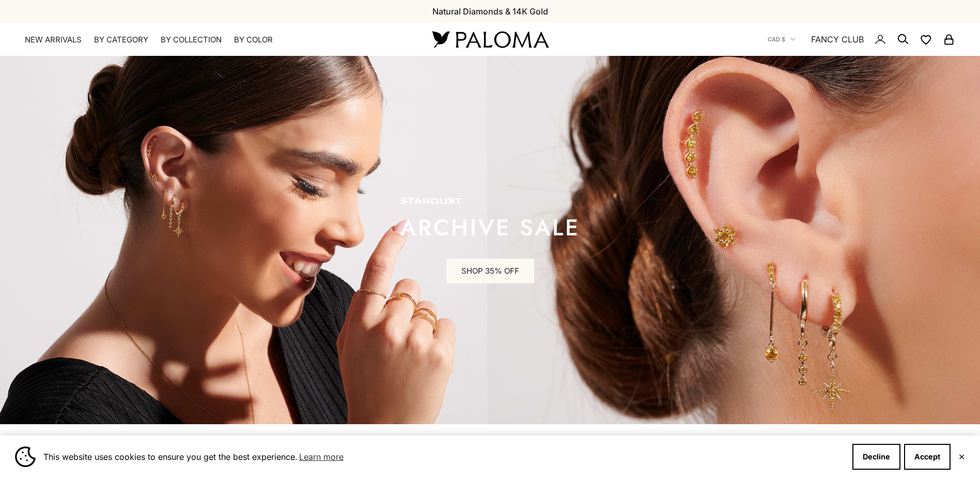  Describe the element at coordinates (490, 202) in the screenshot. I see `p: STARDUST` at that location.